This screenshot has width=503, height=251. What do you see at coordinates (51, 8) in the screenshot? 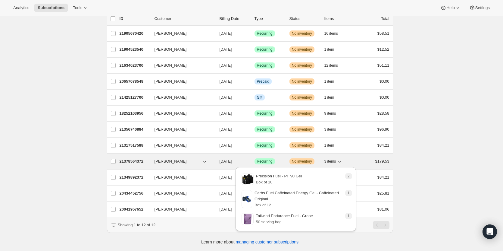
I see `button: Subscriptions` at bounding box center [51, 8].